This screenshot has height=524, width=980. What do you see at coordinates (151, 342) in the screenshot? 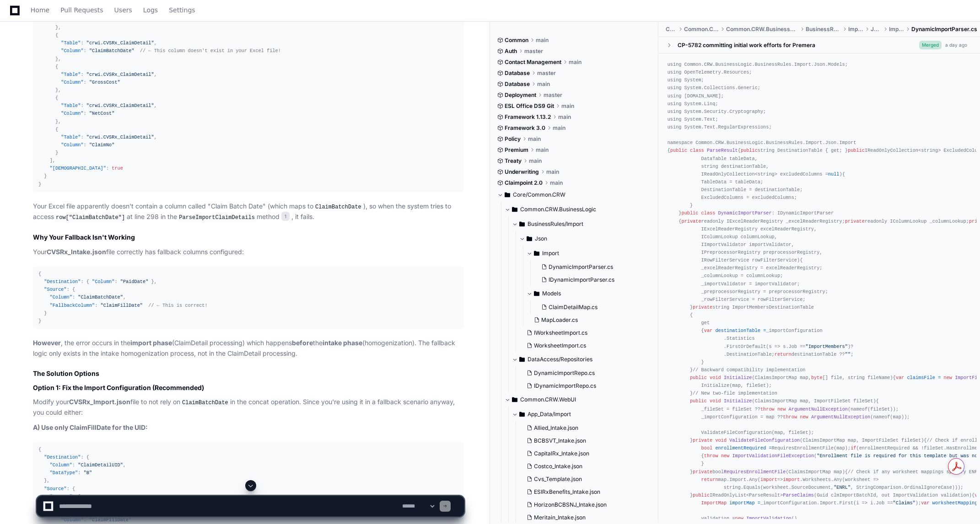
I see `strong: import phase` at bounding box center [151, 342].